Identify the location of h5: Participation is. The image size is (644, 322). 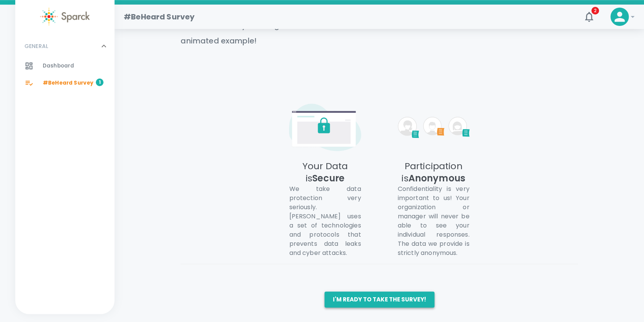
(434, 173).